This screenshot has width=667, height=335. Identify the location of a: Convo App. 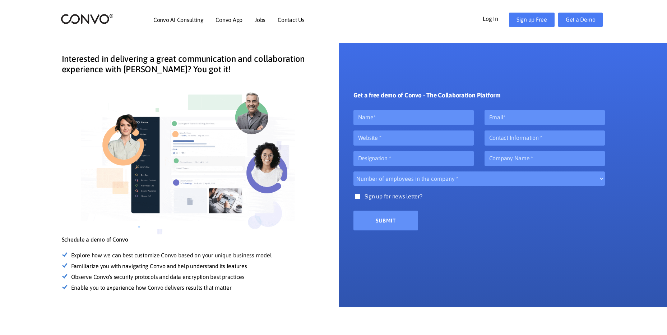
(229, 20).